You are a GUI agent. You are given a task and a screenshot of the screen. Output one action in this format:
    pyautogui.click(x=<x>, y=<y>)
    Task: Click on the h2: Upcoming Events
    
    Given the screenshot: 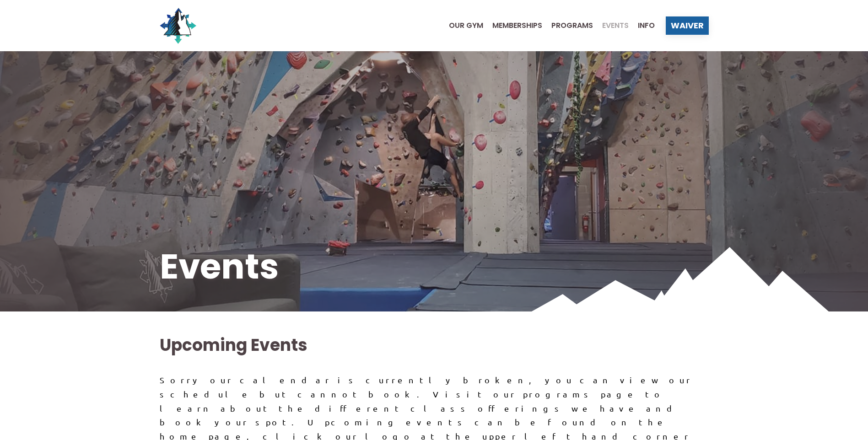 What is the action you would take?
    pyautogui.click(x=434, y=345)
    